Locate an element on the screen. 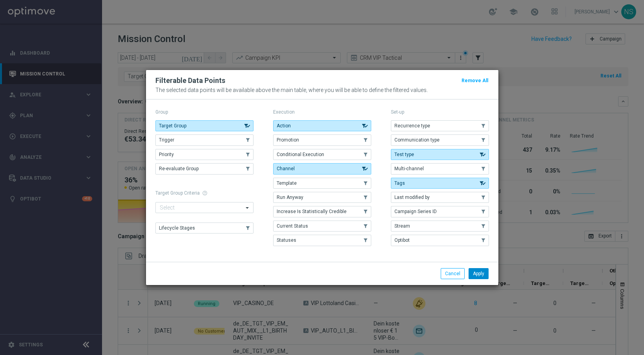 The width and height of the screenshot is (644, 355). button: Action is located at coordinates (322, 126).